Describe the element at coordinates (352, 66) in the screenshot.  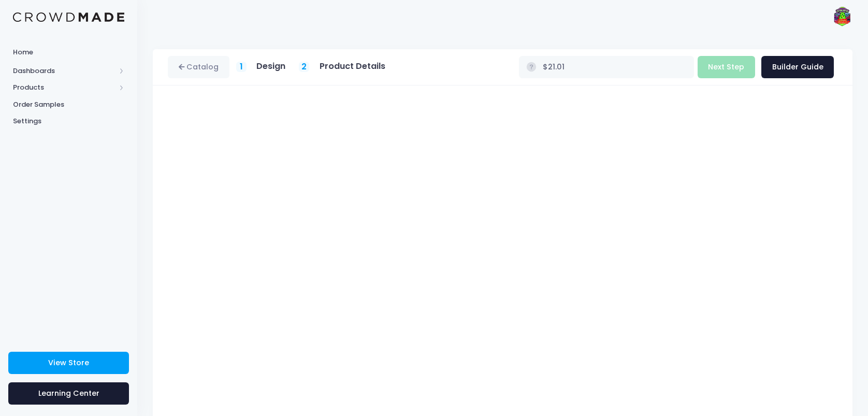
I see `h5: Product Details` at that location.